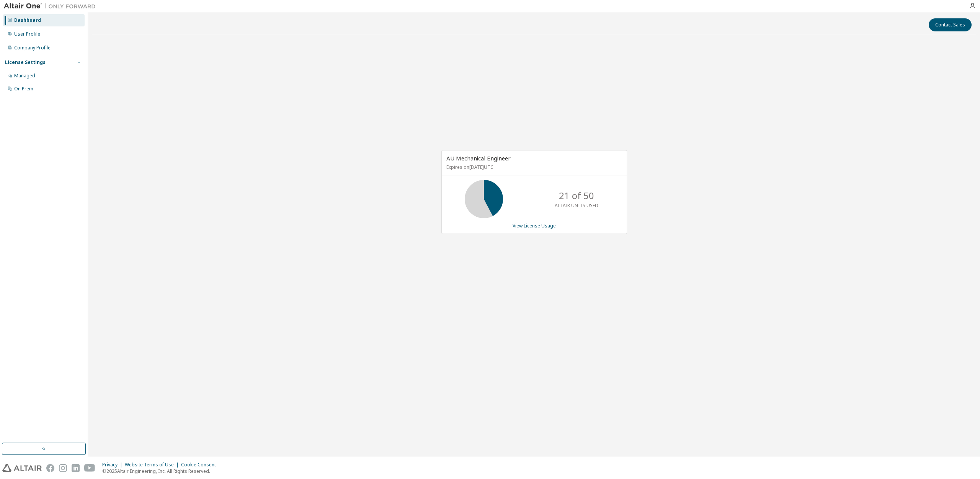 Image resolution: width=980 pixels, height=479 pixels. I want to click on p: 21 of 50, so click(576, 196).